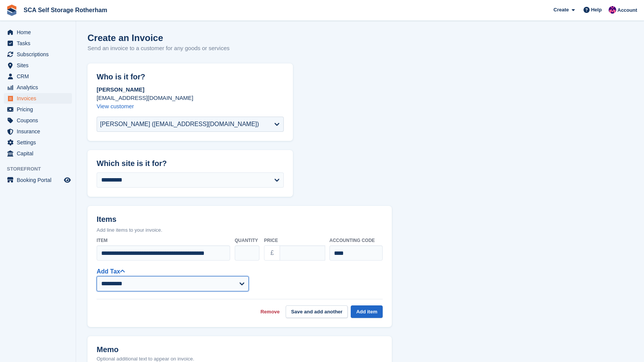  Describe the element at coordinates (40, 76) in the screenshot. I see `span: CRM` at that location.